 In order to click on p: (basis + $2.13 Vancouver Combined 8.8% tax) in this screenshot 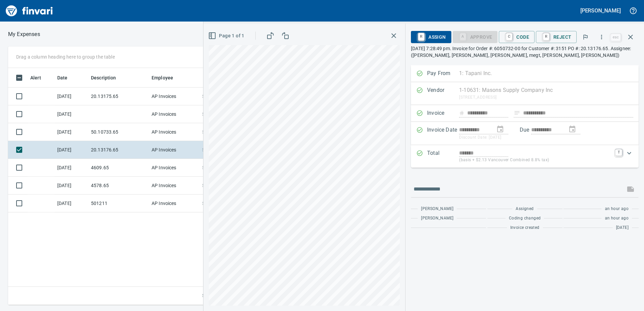, I will do `click(535, 160)`.